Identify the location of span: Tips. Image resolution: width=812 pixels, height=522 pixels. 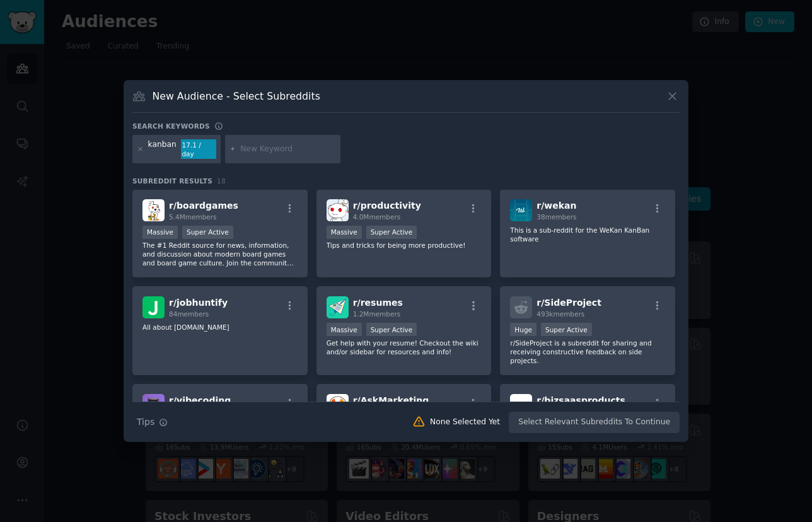
(146, 422).